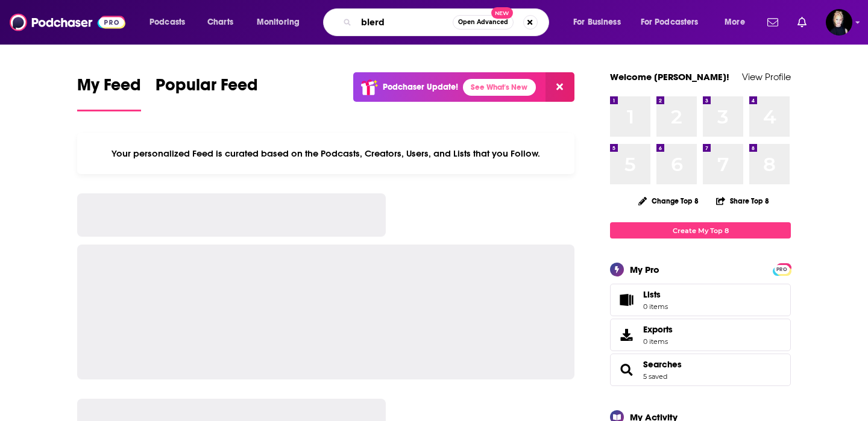 This screenshot has height=421, width=868. What do you see at coordinates (701, 230) in the screenshot?
I see `a: Create My Top 8` at bounding box center [701, 230].